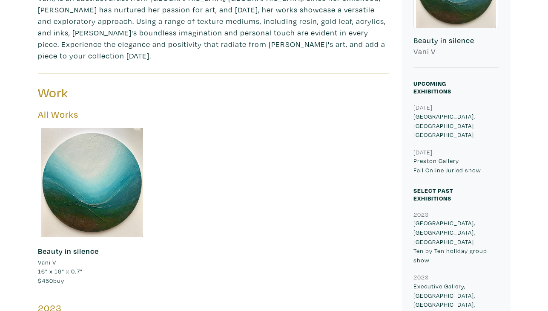 The image size is (548, 311). I want to click on small: Upcoming Exhibitions, so click(433, 87).